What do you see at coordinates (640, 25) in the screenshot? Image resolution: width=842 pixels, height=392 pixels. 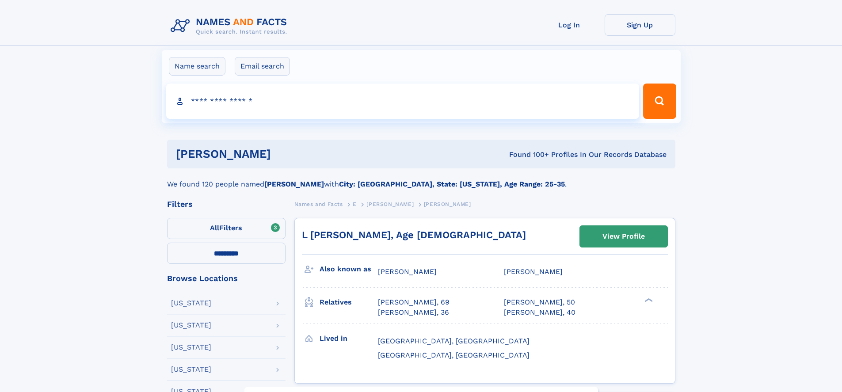 I see `a: Sign Up` at bounding box center [640, 25].